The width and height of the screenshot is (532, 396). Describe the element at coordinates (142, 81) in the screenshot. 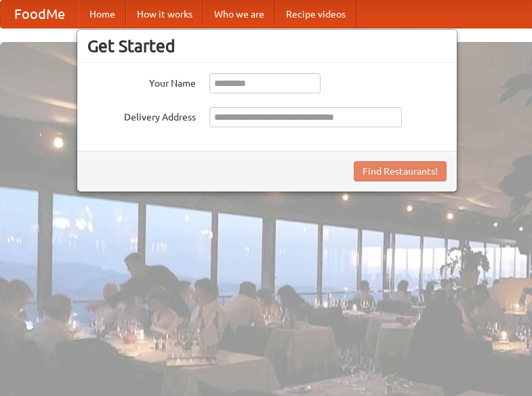

I see `label: Your Name` at that location.